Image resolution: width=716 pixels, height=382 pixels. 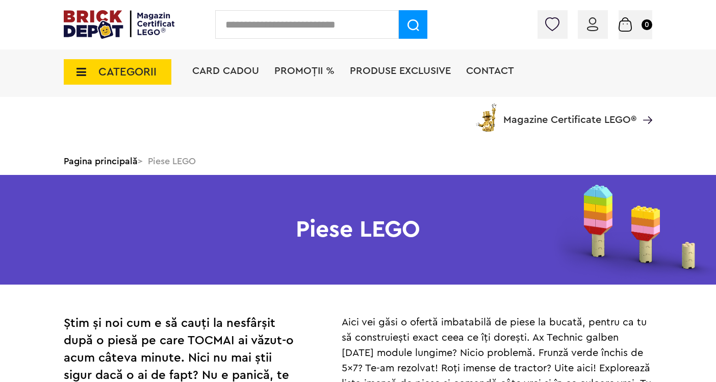 I want to click on span: Card Cadou, so click(x=226, y=71).